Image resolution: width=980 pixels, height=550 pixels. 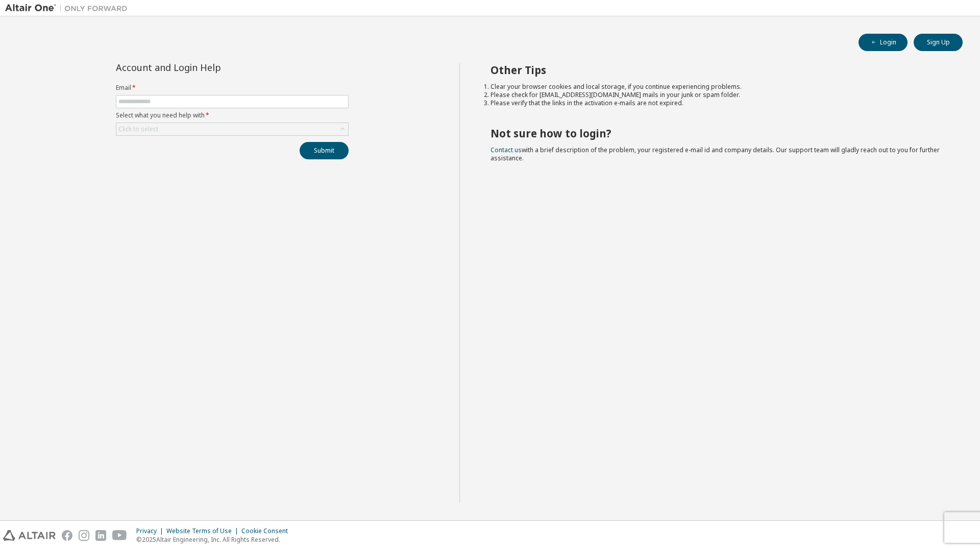 I want to click on label: Email, so click(x=232, y=88).